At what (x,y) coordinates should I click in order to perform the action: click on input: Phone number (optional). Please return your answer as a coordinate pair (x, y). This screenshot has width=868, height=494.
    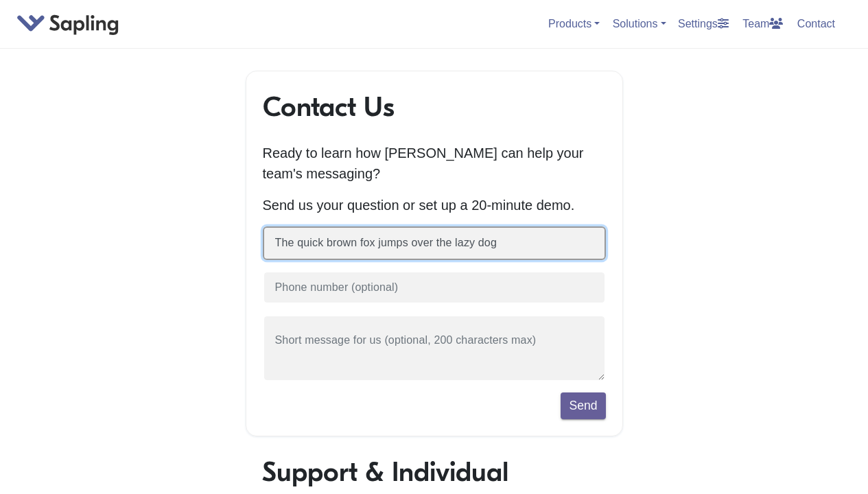
    Looking at the image, I should click on (434, 287).